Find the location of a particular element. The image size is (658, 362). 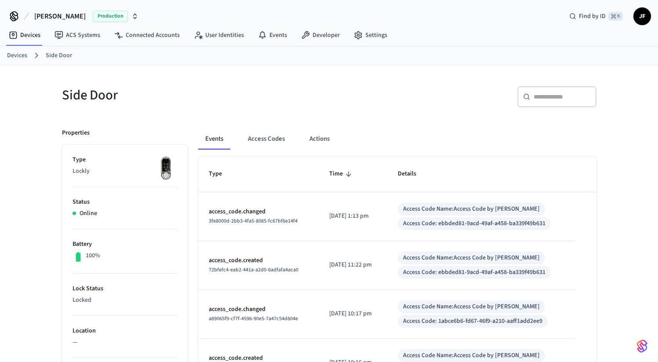

span: 3fe8000d-2bb3-4fa5-8085-fc67bf6e14f4 is located at coordinates (253, 221).